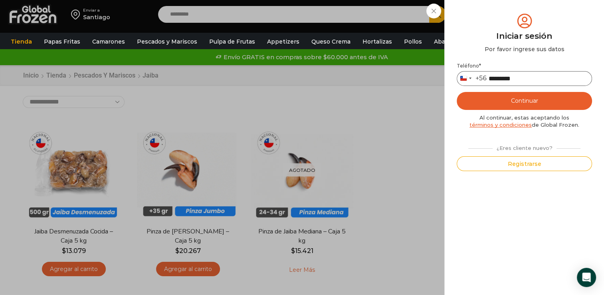 The height and width of the screenshot is (295, 604). What do you see at coordinates (232, 42) in the screenshot?
I see `a: Pulpa de Frutas` at bounding box center [232, 42].